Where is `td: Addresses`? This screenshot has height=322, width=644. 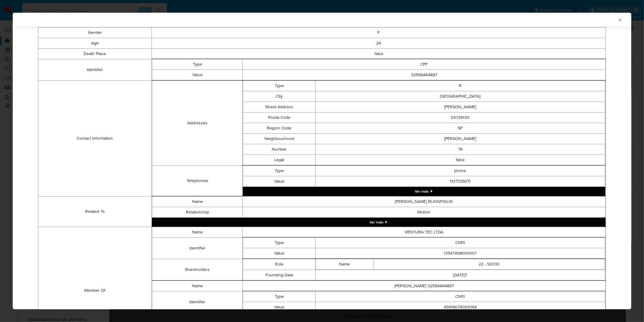
td: Addresses is located at coordinates (198, 122).